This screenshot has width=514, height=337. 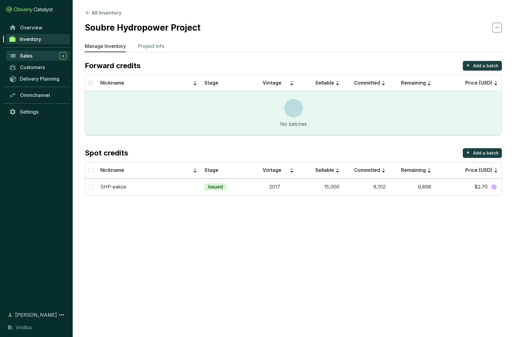 What do you see at coordinates (366, 187) in the screenshot?
I see `td: 8,102` at bounding box center [366, 187].